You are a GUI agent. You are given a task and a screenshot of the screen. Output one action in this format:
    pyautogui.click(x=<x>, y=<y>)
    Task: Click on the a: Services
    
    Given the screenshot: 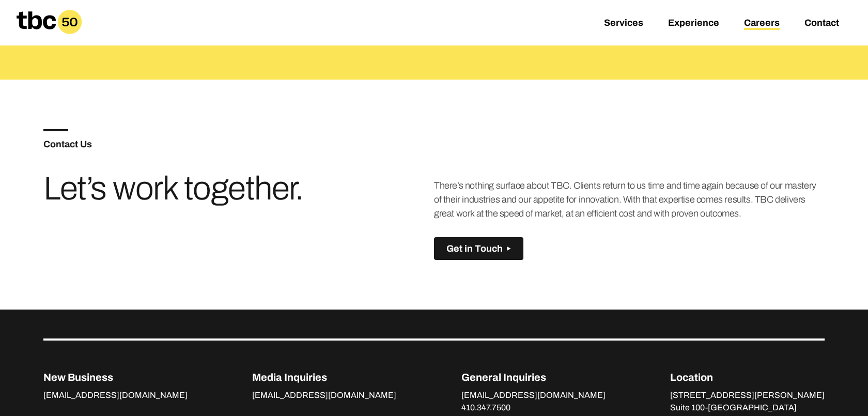 What is the action you would take?
    pyautogui.click(x=624, y=23)
    